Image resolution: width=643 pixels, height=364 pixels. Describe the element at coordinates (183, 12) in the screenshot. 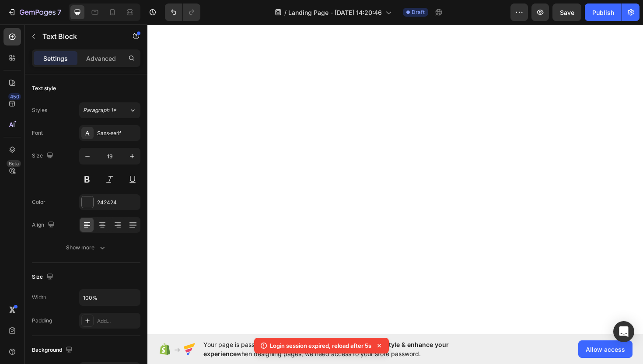

I see `div: Undo/Redo` at that location.